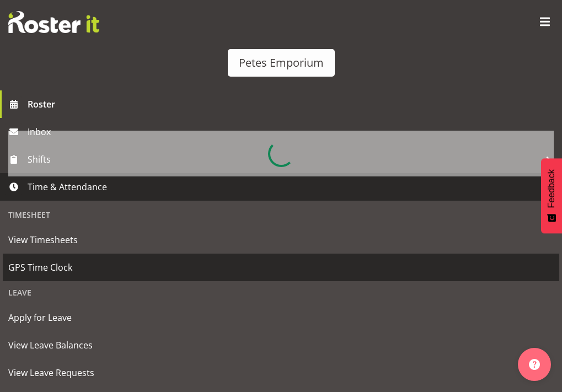 This screenshot has height=392, width=562. What do you see at coordinates (281, 317) in the screenshot?
I see `a: Apply for Leave` at bounding box center [281, 317].